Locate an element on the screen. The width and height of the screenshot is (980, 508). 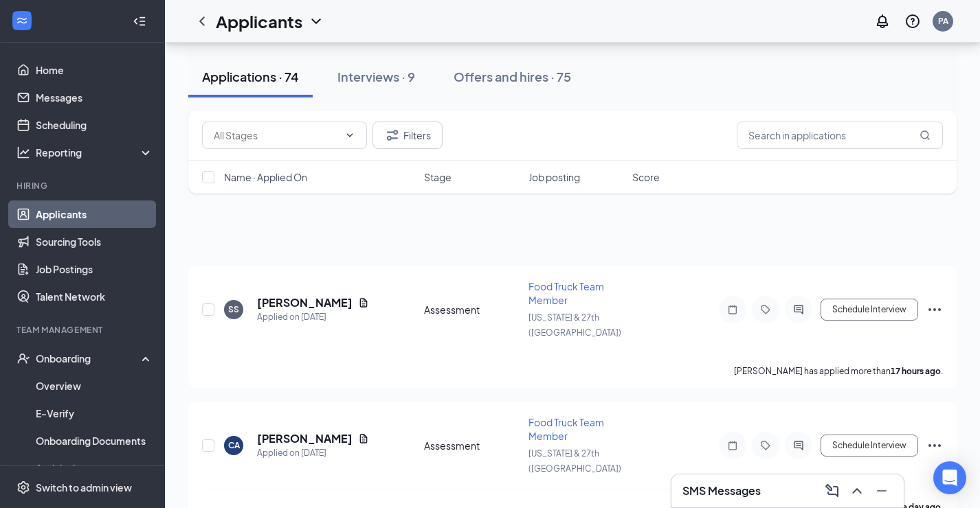
div: Onboarding is located at coordinates (89, 359).